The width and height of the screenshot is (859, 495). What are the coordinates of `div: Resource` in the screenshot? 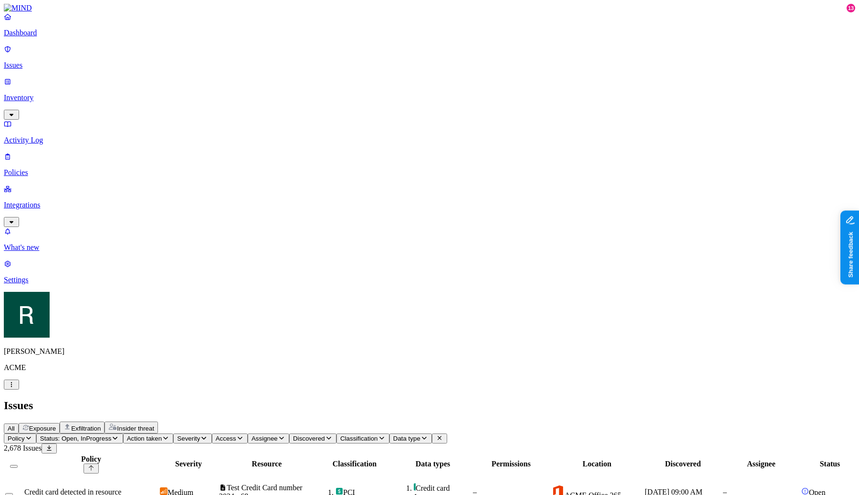 It's located at (267, 464).